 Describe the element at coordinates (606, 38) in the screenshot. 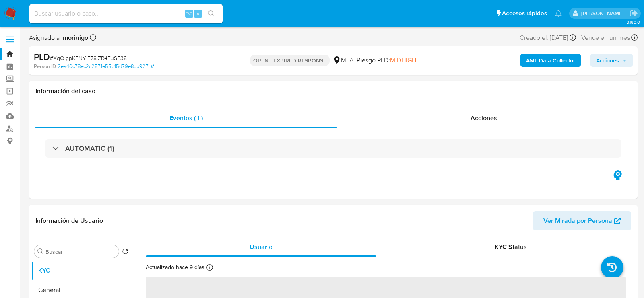

I see `span: Vence en un mes` at that location.